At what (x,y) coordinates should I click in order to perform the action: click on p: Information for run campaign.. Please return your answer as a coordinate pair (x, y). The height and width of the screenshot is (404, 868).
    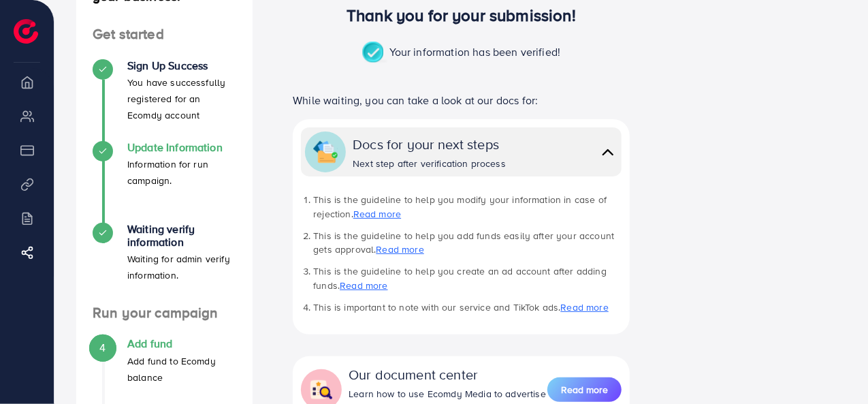
    Looking at the image, I should click on (182, 172).